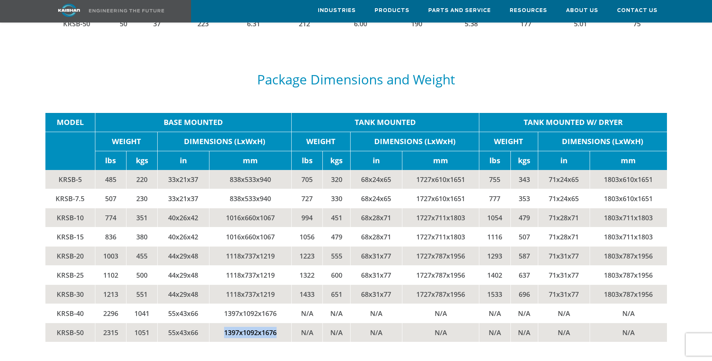 This screenshot has width=712, height=361. What do you see at coordinates (142, 256) in the screenshot?
I see `td: 455` at bounding box center [142, 256].